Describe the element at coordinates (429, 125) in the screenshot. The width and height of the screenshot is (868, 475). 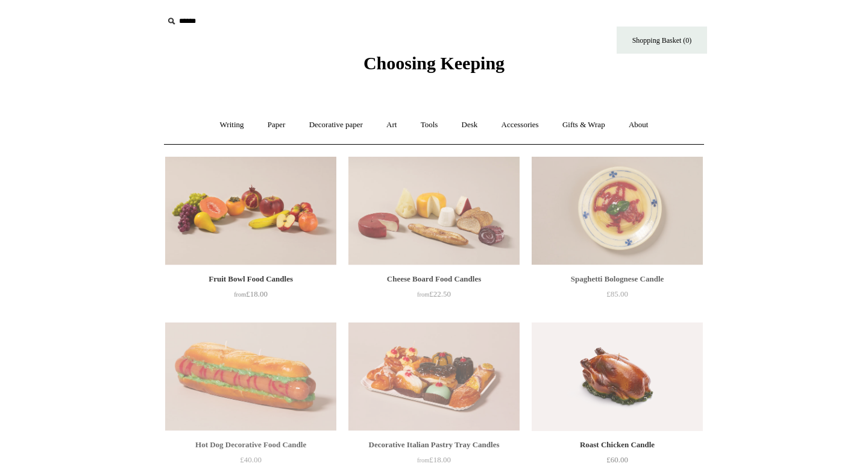
I see `a: Tools` at that location.